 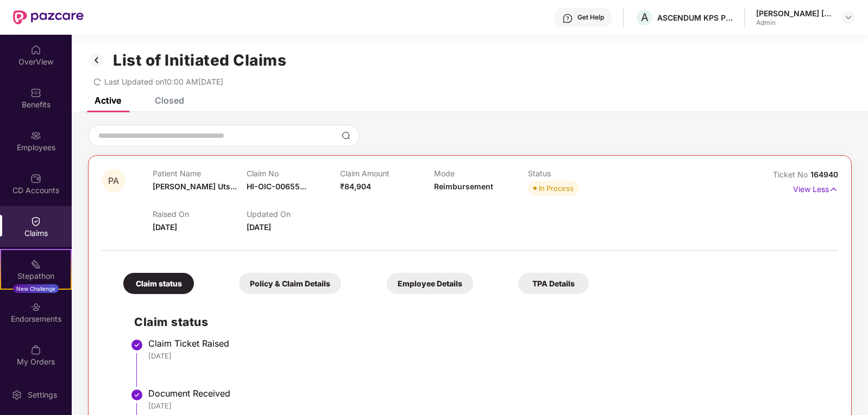 I want to click on span: ₹84,904, so click(x=356, y=186).